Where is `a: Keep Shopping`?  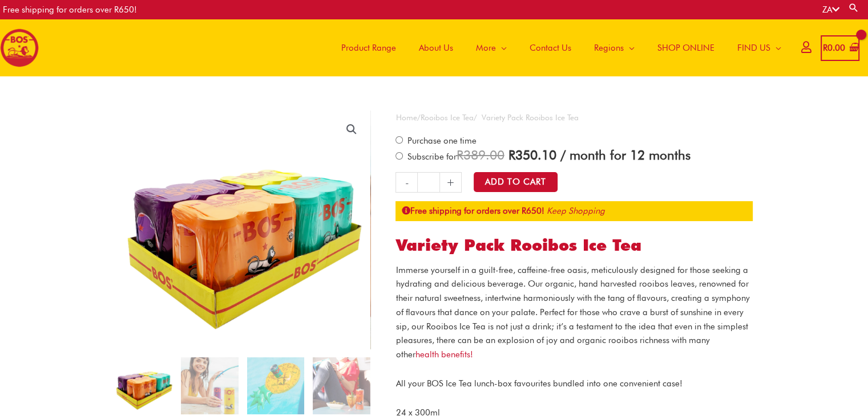
a: Keep Shopping is located at coordinates (576, 211).